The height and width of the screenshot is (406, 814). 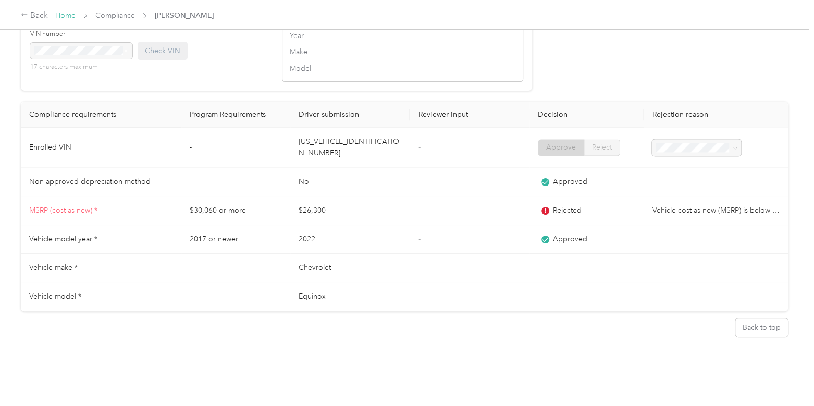 I want to click on span: Approve, so click(x=561, y=147).